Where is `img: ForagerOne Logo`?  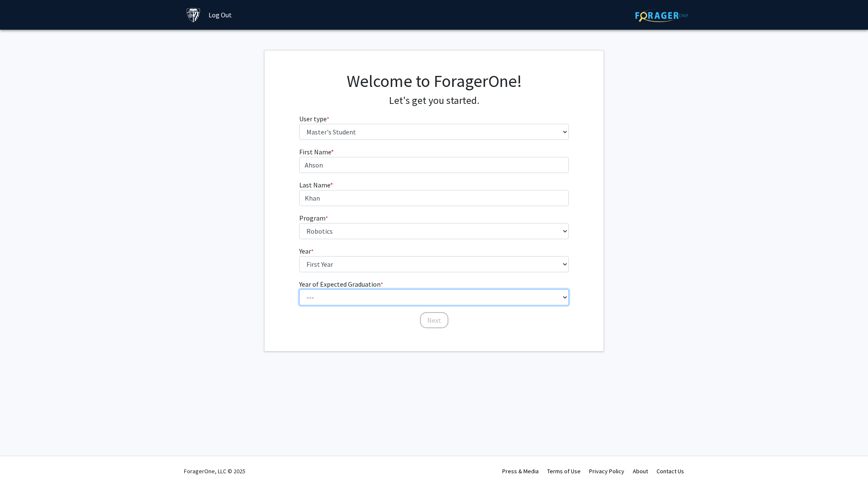 img: ForagerOne Logo is located at coordinates (662, 15).